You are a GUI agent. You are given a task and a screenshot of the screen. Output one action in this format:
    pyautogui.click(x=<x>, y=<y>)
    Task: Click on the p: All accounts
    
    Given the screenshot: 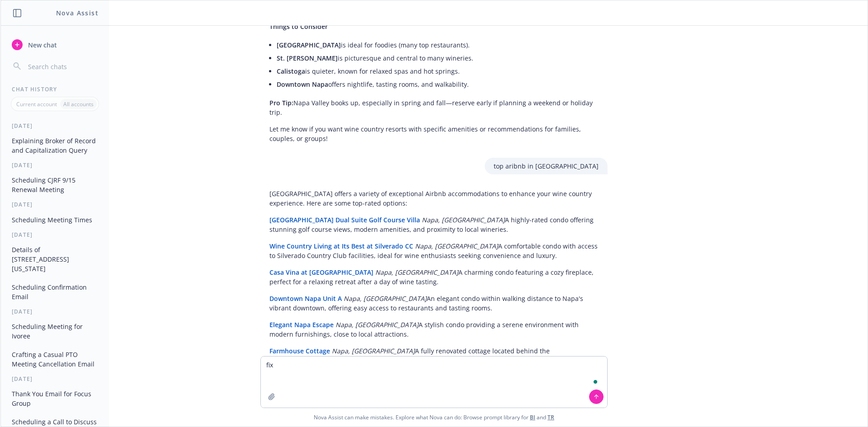 What is the action you would take?
    pyautogui.click(x=78, y=104)
    